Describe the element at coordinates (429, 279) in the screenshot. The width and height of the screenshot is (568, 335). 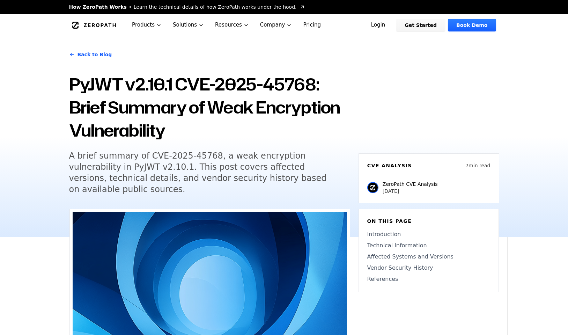
I see `a: References` at that location.